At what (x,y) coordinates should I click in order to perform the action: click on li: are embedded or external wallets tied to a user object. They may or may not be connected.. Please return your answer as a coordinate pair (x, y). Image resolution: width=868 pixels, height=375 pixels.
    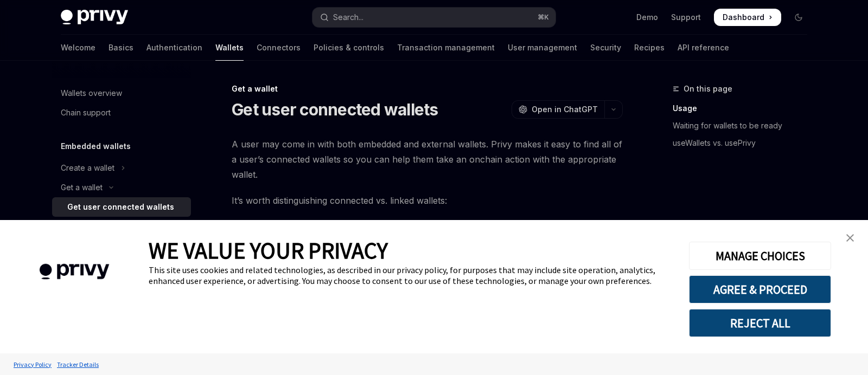
    Looking at the image, I should click on (427, 234).